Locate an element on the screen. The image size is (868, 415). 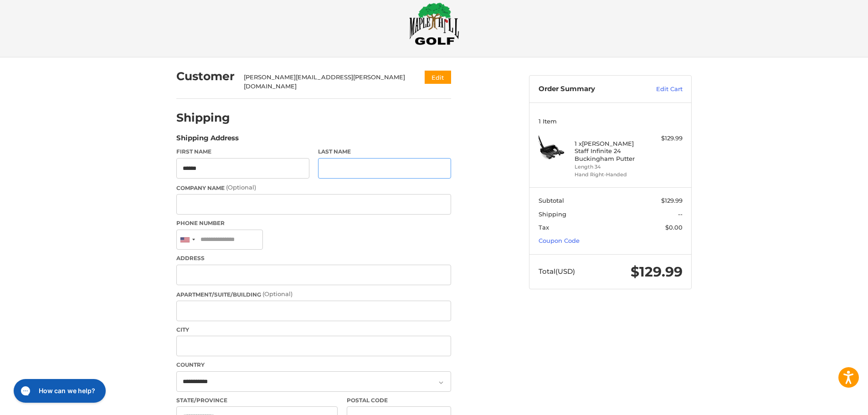
li: Hand Right-Handed is located at coordinates (609, 174).